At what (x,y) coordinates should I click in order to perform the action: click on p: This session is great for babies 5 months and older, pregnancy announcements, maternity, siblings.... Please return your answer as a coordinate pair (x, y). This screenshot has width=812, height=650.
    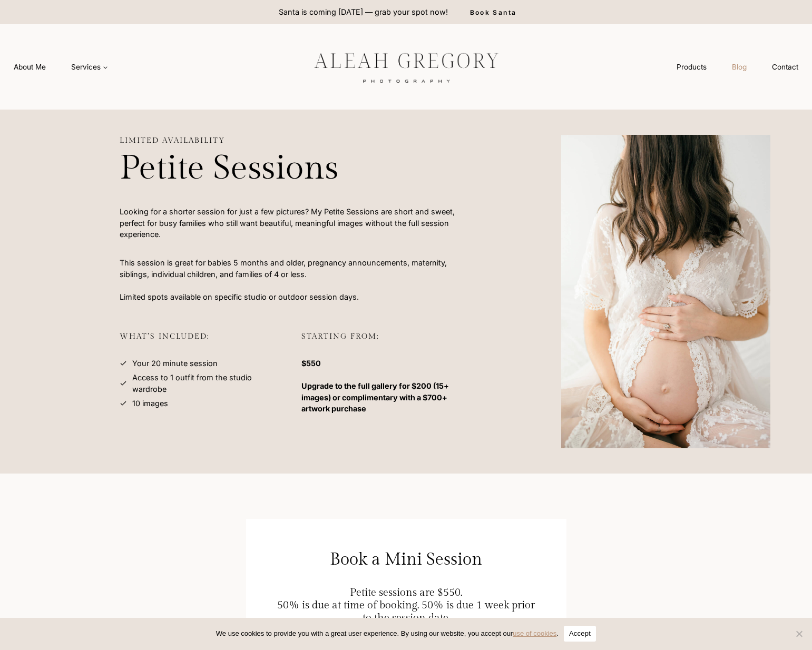
    Looking at the image, I should click on (293, 280).